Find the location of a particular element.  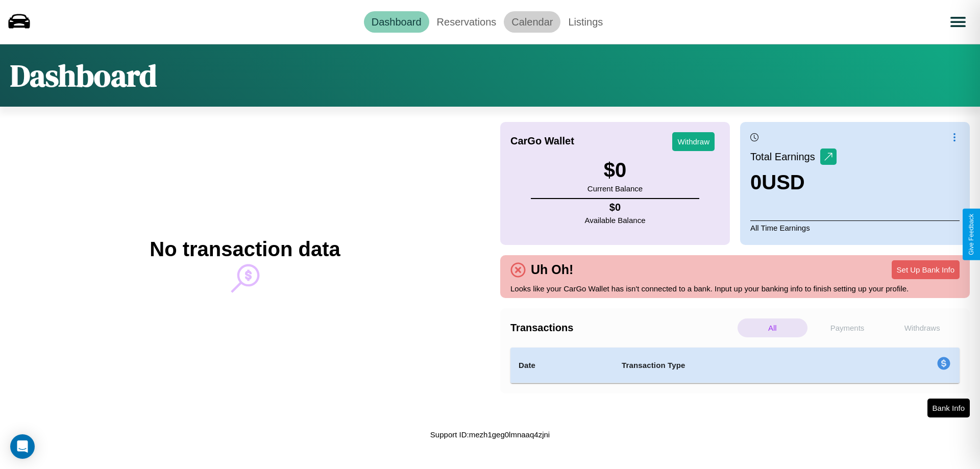

a: Dashboard is located at coordinates (396, 22).